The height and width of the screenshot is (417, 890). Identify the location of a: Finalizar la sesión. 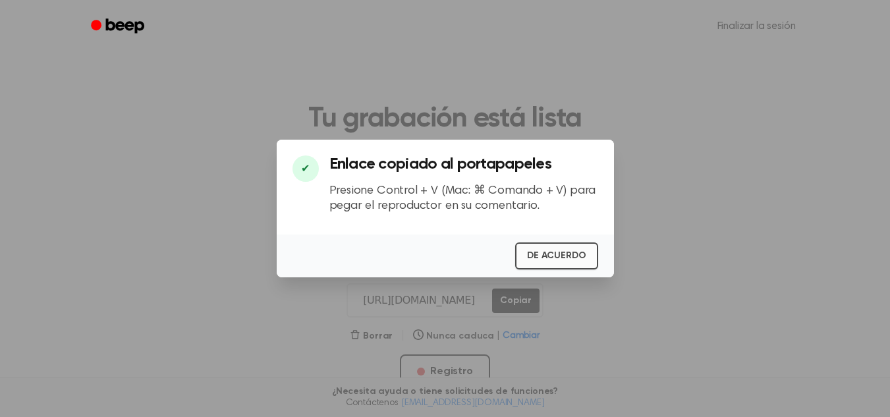
(756, 26).